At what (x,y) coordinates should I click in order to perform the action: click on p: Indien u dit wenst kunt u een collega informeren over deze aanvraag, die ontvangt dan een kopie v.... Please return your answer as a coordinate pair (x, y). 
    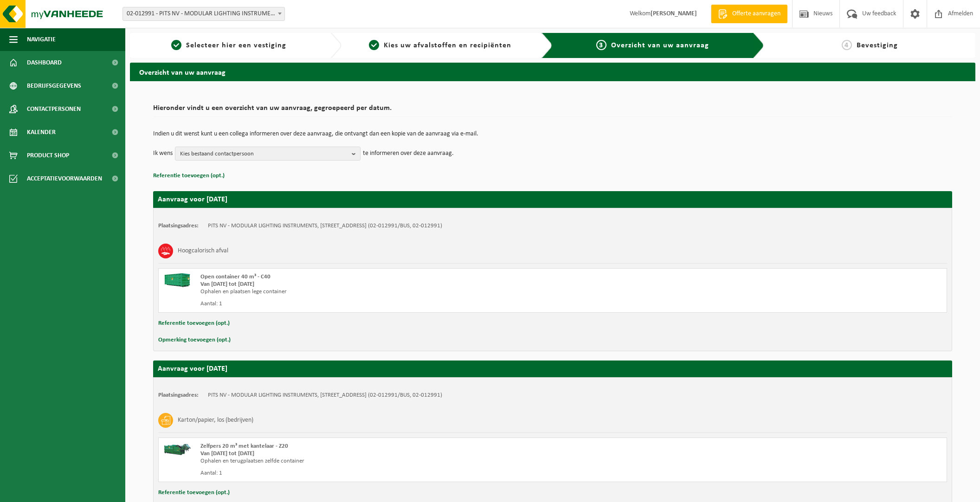
    Looking at the image, I should click on (553, 134).